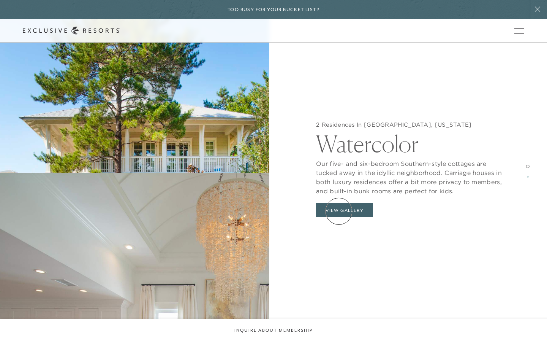  Describe the element at coordinates (412, 142) in the screenshot. I see `h2: Watercolor` at that location.